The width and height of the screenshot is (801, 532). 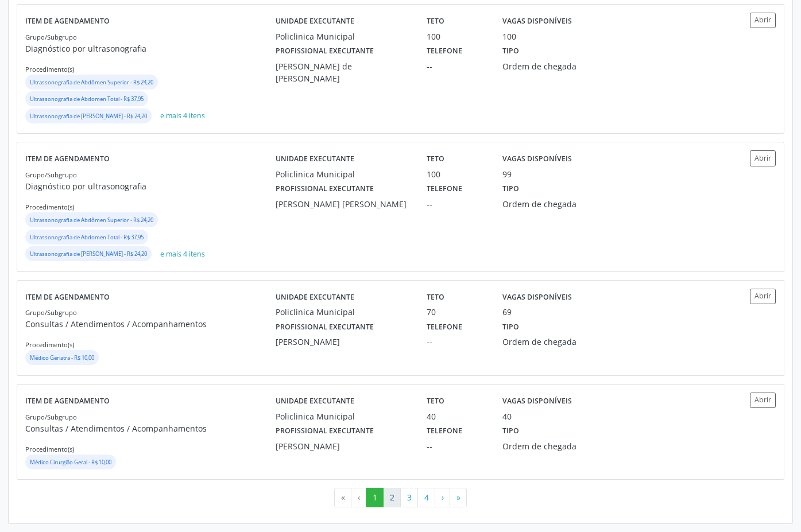 What do you see at coordinates (392, 498) in the screenshot?
I see `button: Go to page 2` at bounding box center [392, 498].